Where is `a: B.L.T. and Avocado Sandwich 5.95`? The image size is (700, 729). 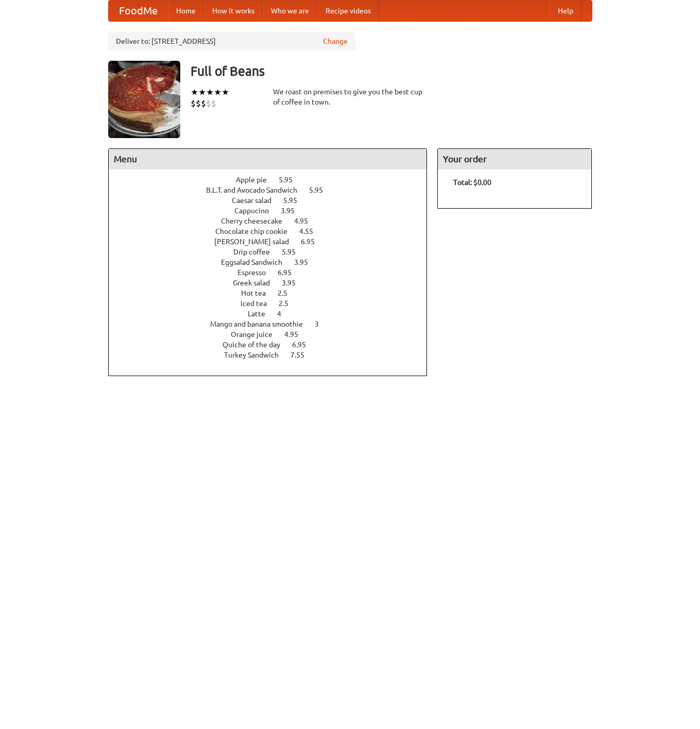 a: B.L.T. and Avocado Sandwich 5.95 is located at coordinates (274, 190).